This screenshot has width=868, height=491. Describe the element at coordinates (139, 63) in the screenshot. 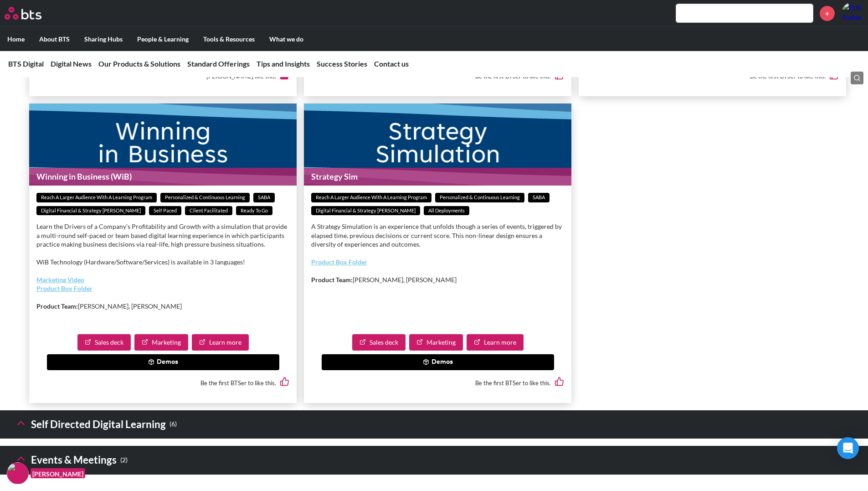

I see `a: Our Products & Solutions` at that location.